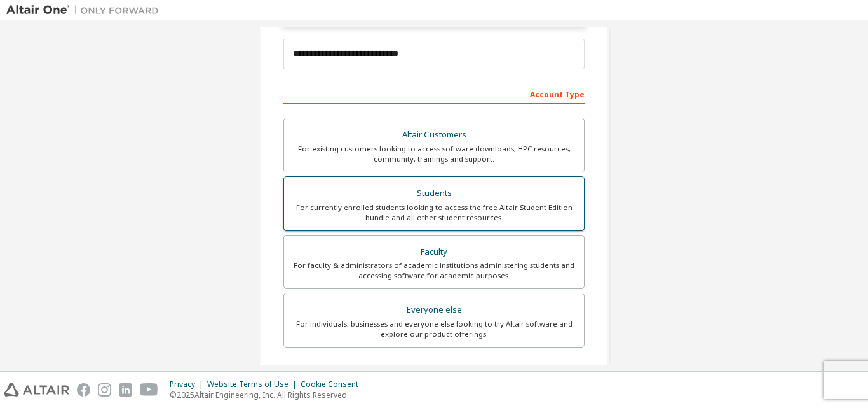  Describe the element at coordinates (434, 93) in the screenshot. I see `div: Account Type` at that location.